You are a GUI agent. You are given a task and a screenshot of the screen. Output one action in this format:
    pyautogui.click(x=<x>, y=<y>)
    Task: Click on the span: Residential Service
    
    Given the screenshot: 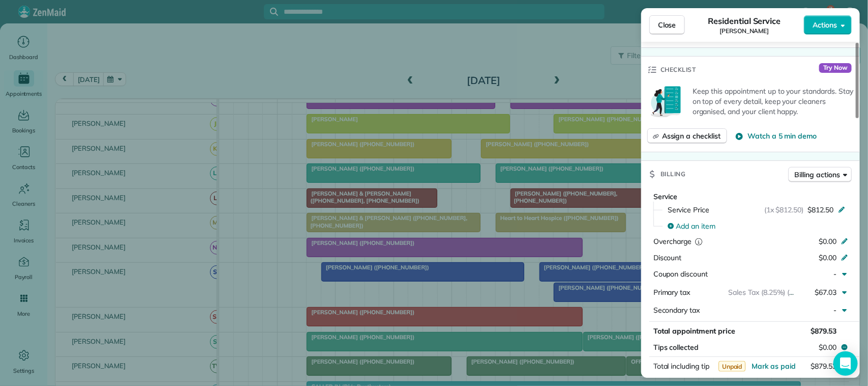 What is the action you would take?
    pyautogui.click(x=744, y=21)
    